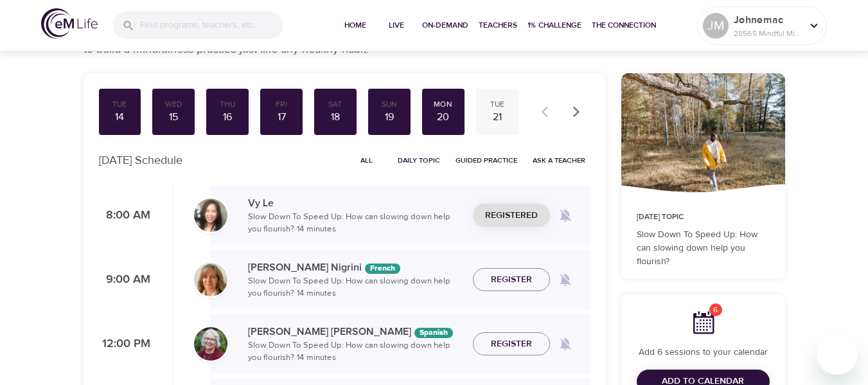 The image size is (868, 385). Describe the element at coordinates (559, 160) in the screenshot. I see `span: Ask a Teacher` at that location.